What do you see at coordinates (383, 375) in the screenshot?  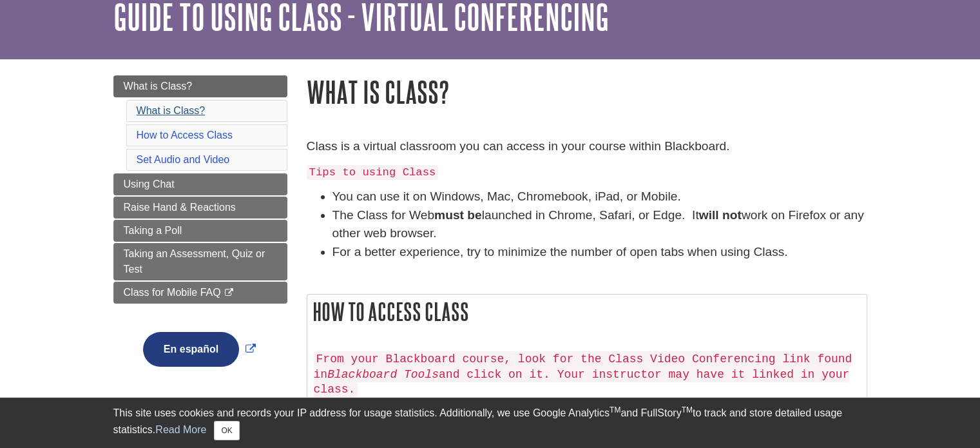 I see `em: Blackboard Tools` at bounding box center [383, 375].